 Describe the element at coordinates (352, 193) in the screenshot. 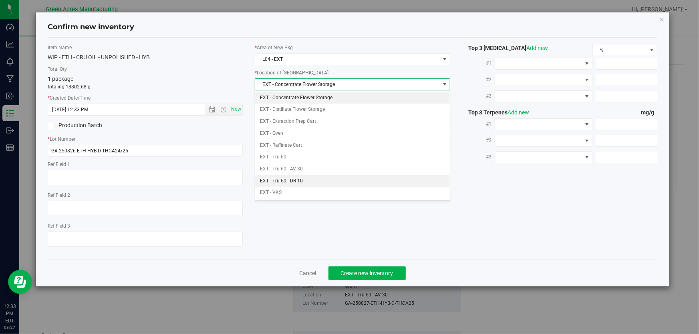

I see `li: EXT - VKS` at that location.